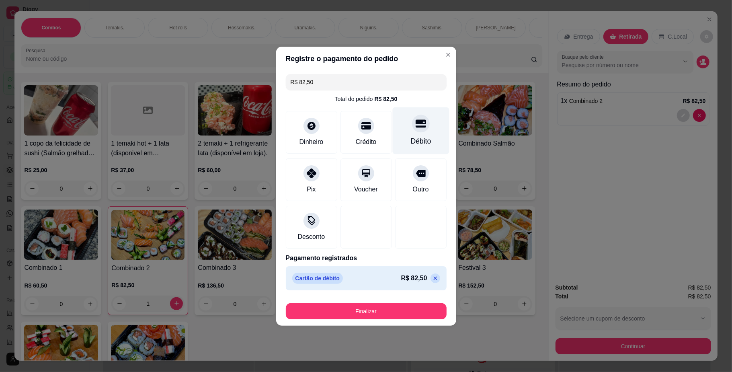 The image size is (732, 372). Describe the element at coordinates (366, 311) in the screenshot. I see `button: Finalizar` at that location.